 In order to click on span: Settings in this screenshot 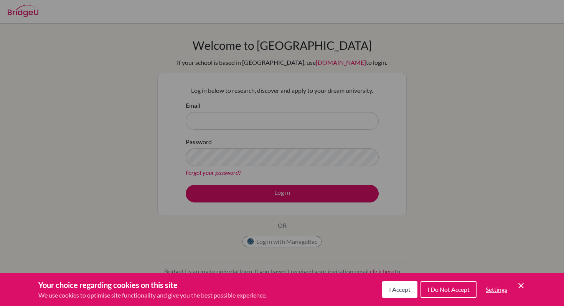, I will do `click(496, 289)`.